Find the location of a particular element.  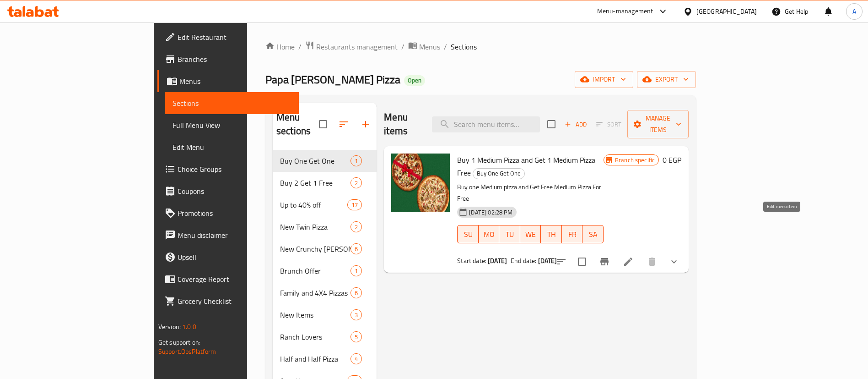

a: Sections is located at coordinates (232, 103).